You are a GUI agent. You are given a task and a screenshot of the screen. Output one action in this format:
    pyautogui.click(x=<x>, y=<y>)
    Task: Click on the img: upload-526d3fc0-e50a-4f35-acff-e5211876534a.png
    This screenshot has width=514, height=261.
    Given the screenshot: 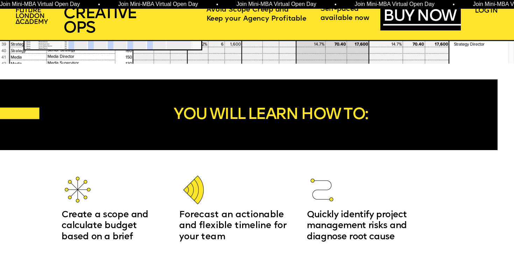 What is the action you would take?
    pyautogui.click(x=78, y=190)
    